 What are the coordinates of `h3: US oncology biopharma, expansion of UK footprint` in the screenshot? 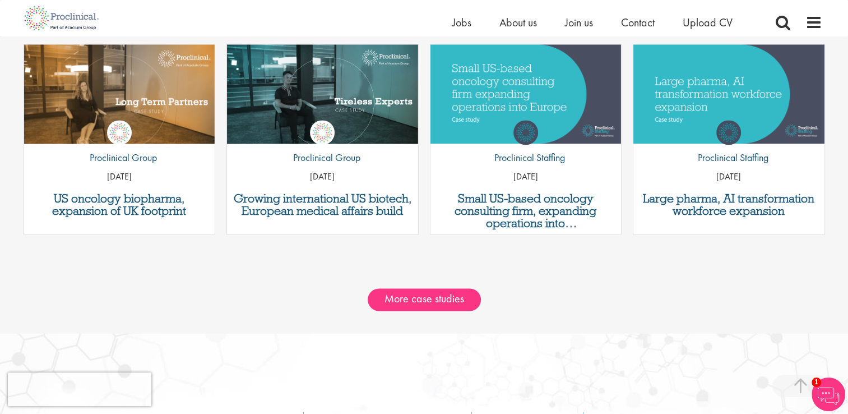 It's located at (119, 205).